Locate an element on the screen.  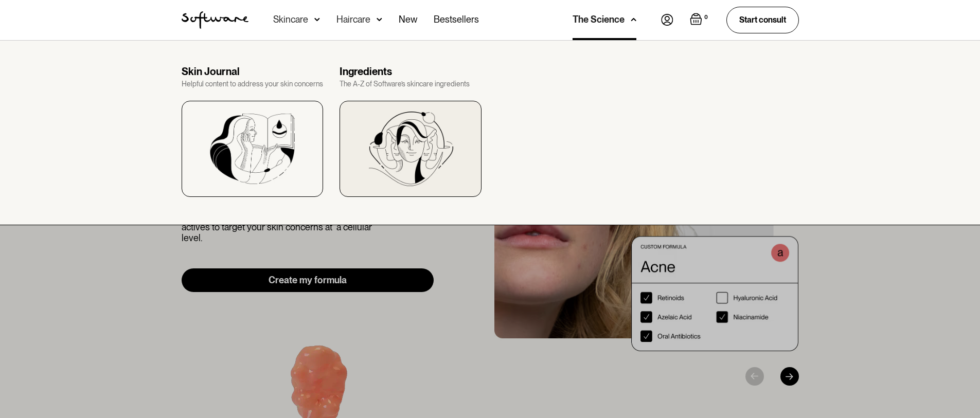
div: The A-Z of Software’s skincare ingredients is located at coordinates (411, 83).